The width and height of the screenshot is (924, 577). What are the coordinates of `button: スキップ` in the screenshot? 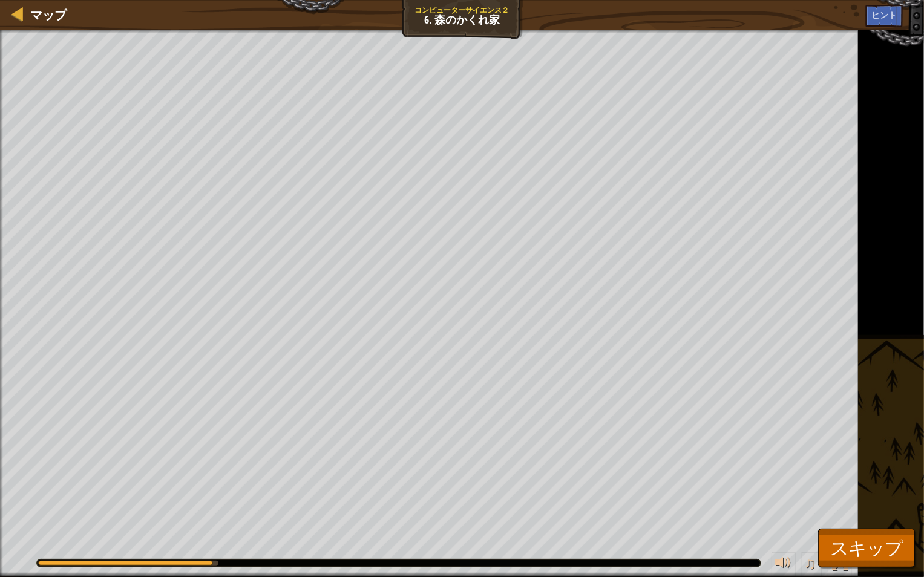 It's located at (867, 548).